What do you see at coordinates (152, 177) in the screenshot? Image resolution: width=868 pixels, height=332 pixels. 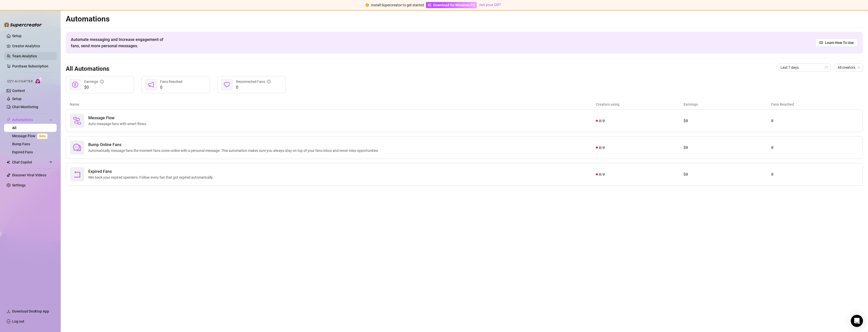 I see `span: Win back your expired spenders. Follow every fan that got expired automatically.` at bounding box center [152, 177].